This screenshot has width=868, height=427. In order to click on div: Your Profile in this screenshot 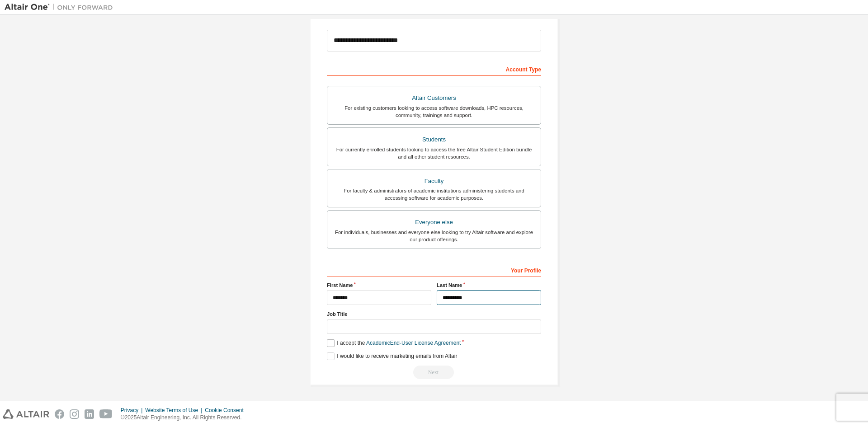, I will do `click(434, 270)`.